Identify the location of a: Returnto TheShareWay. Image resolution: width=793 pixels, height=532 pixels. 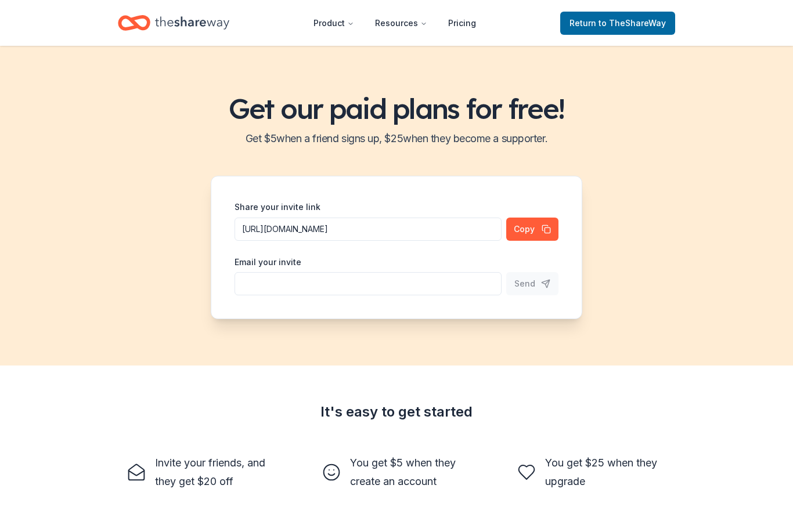
(618, 24).